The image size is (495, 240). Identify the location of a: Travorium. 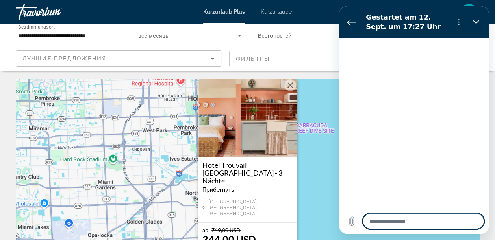
(55, 12).